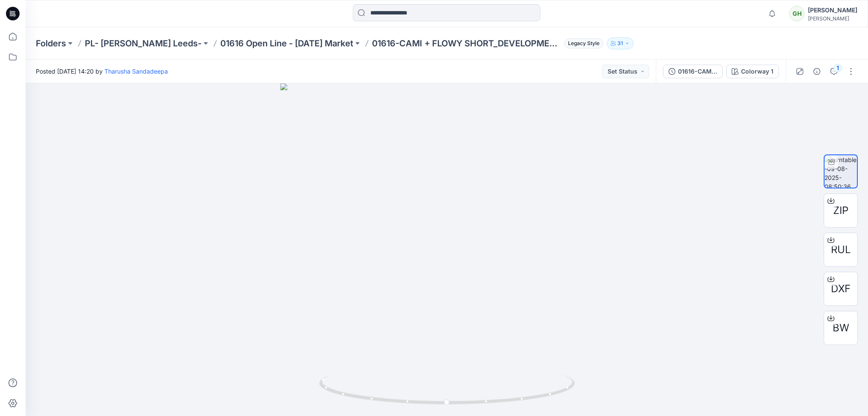  I want to click on span: BW, so click(841, 328).